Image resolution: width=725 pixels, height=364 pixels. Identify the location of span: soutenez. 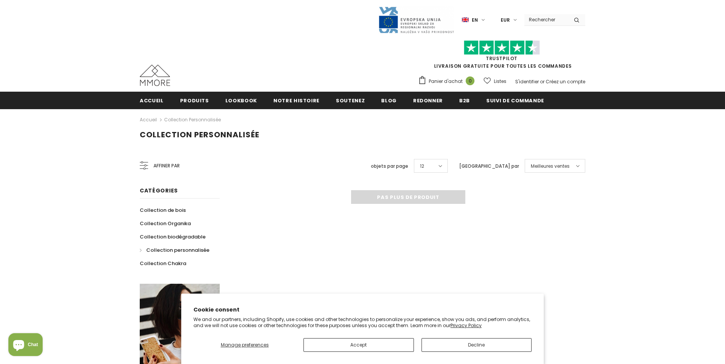
(350, 101).